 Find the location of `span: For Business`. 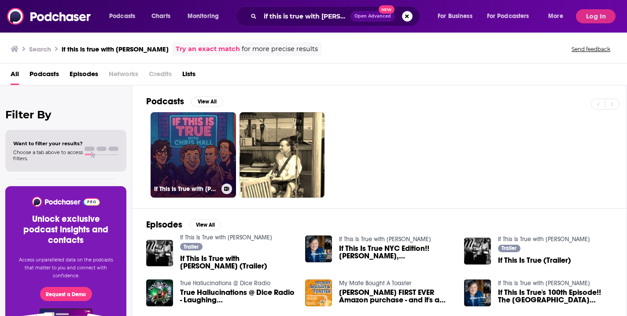

span: For Business is located at coordinates (455, 16).